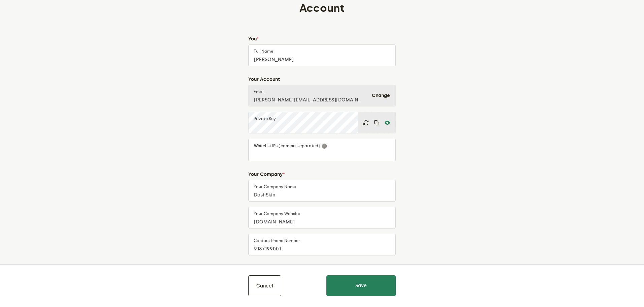 This screenshot has width=644, height=307. What do you see at coordinates (265, 119) in the screenshot?
I see `label: Private Key` at bounding box center [265, 119].